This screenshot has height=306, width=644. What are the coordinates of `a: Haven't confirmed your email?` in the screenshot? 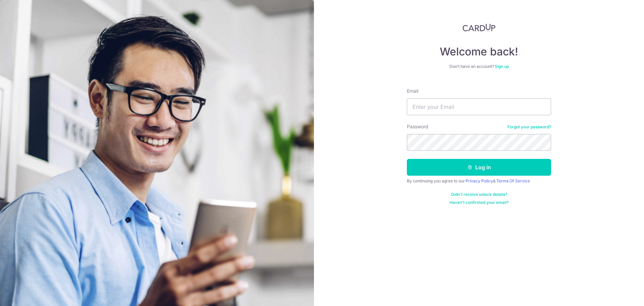 It's located at (479, 203).